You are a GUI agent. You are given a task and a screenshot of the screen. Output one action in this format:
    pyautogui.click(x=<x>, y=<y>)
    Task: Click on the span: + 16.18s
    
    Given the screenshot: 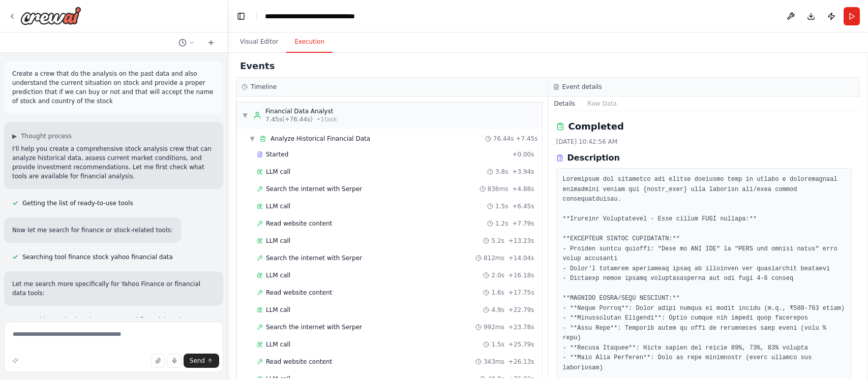 What is the action you would take?
    pyautogui.click(x=521, y=275)
    